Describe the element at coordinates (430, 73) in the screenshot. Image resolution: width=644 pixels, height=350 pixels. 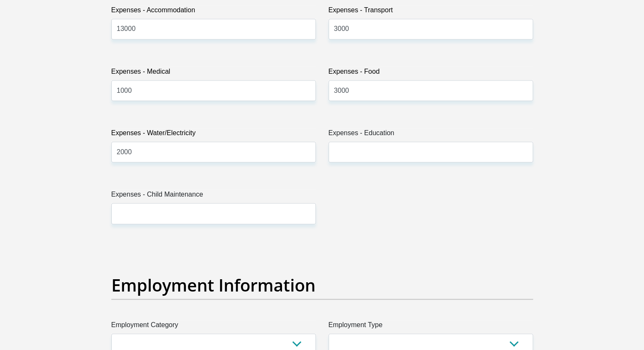
I see `label: Expenses - Food` at that location.